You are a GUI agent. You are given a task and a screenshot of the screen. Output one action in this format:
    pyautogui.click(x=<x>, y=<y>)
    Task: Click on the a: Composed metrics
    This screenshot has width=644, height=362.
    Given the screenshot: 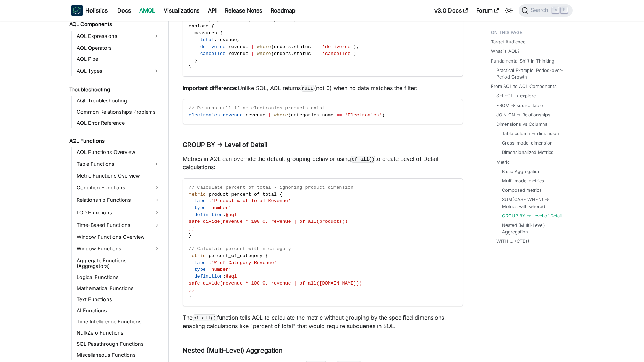 What is the action you would take?
    pyautogui.click(x=521, y=190)
    